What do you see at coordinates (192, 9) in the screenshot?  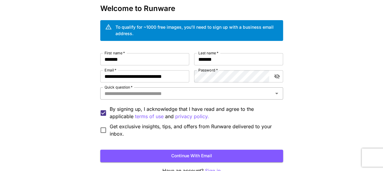 I see `h3: Welcome to Runware` at bounding box center [192, 9].